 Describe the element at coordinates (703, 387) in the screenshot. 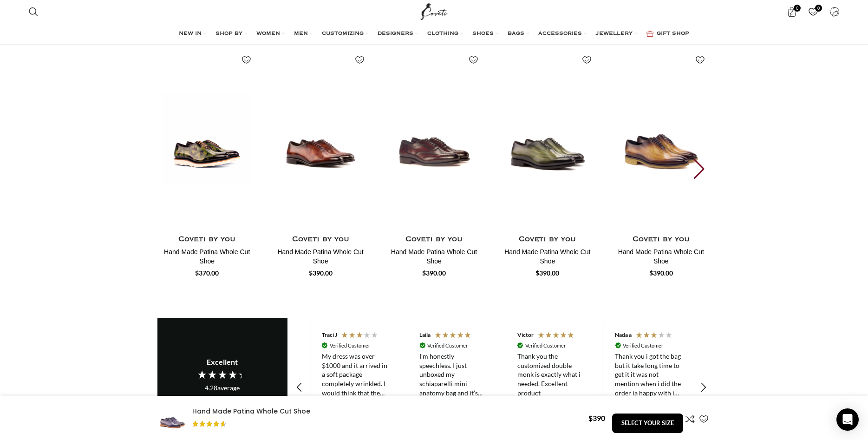

I see `div: REVIEWS.io Carousel Scroll Right` at that location.